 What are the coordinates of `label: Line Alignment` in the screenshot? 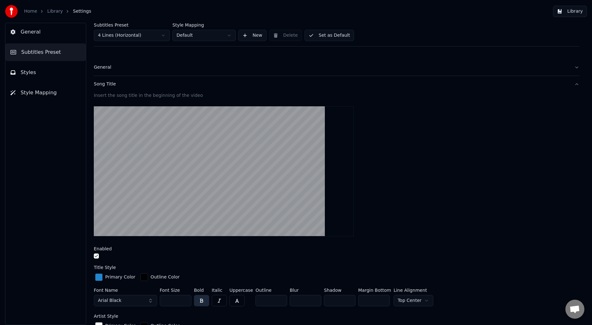 It's located at (413, 290).